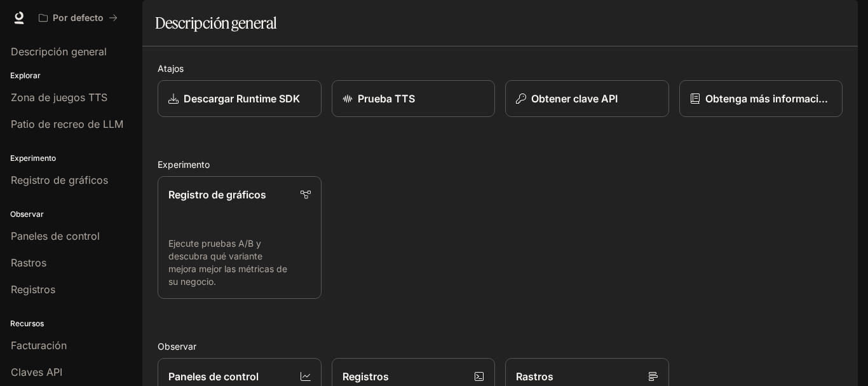 The height and width of the screenshot is (386, 868). I want to click on font: Paneles de control, so click(214, 376).